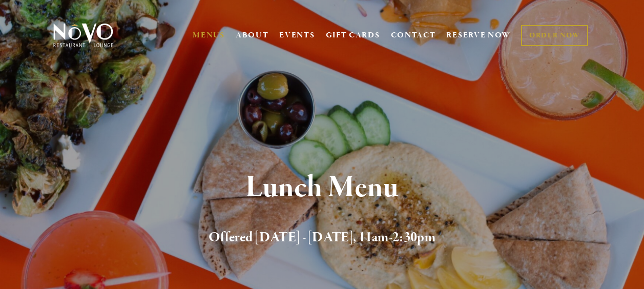 This screenshot has width=644, height=289. What do you see at coordinates (83, 35) in the screenshot?
I see `img: Novo Restaurant &amp; Lounge` at bounding box center [83, 35].